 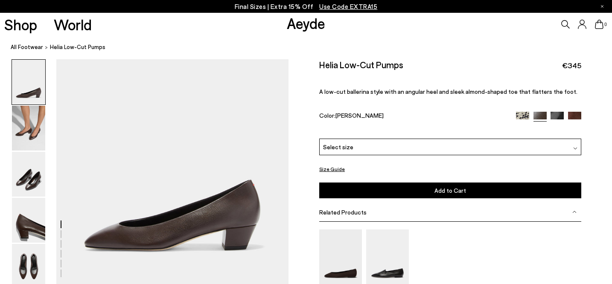 I want to click on button: Add to Cart, so click(x=451, y=190).